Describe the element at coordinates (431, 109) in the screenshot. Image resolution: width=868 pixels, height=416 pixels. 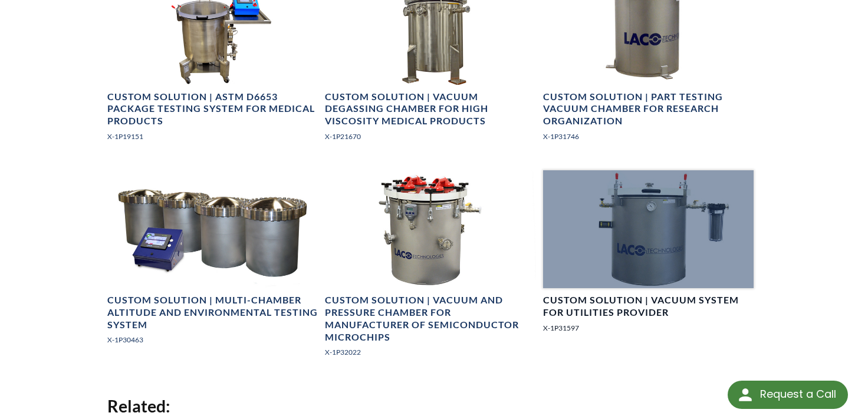
I see `h4: Custom Solution | Vacuum Degassing Chamber for High Viscosity Medical Products` at that location.